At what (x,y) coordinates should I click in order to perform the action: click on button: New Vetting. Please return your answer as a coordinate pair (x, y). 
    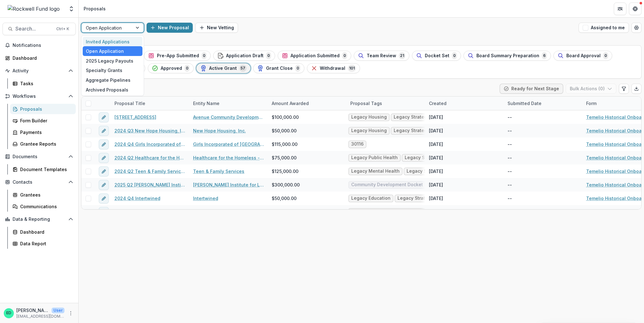
    Looking at the image, I should click on (217, 27).